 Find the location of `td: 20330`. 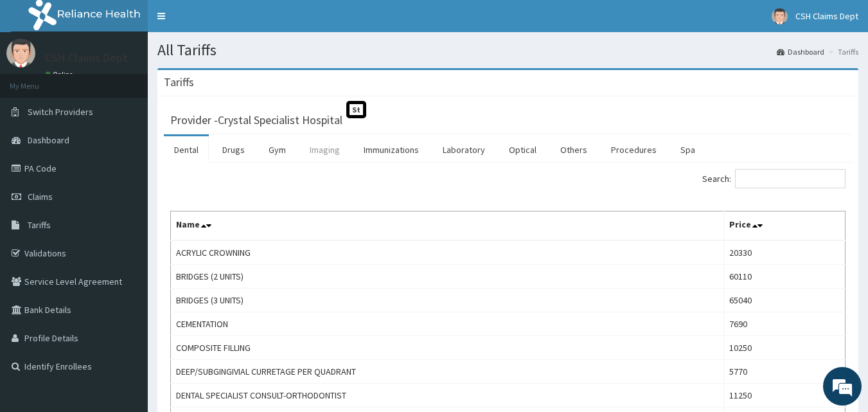

td: 20330 is located at coordinates (784, 253).